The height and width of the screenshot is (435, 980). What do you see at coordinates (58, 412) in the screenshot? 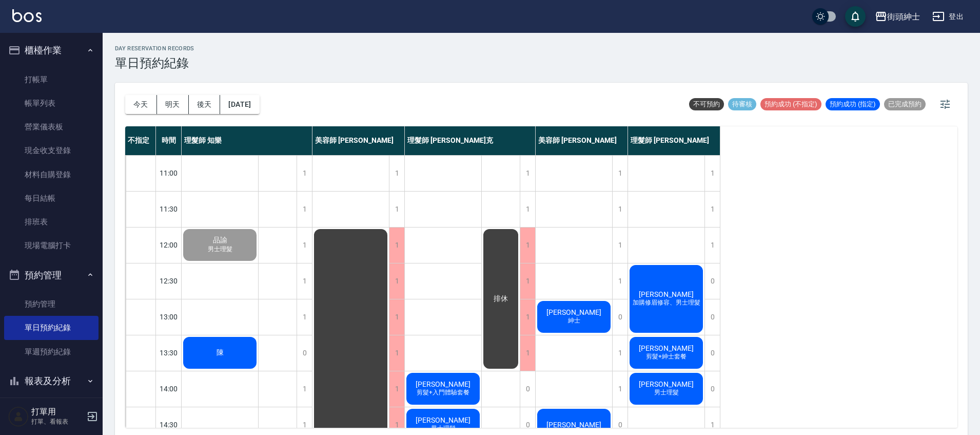
I see `h5: 打單用` at bounding box center [58, 412].